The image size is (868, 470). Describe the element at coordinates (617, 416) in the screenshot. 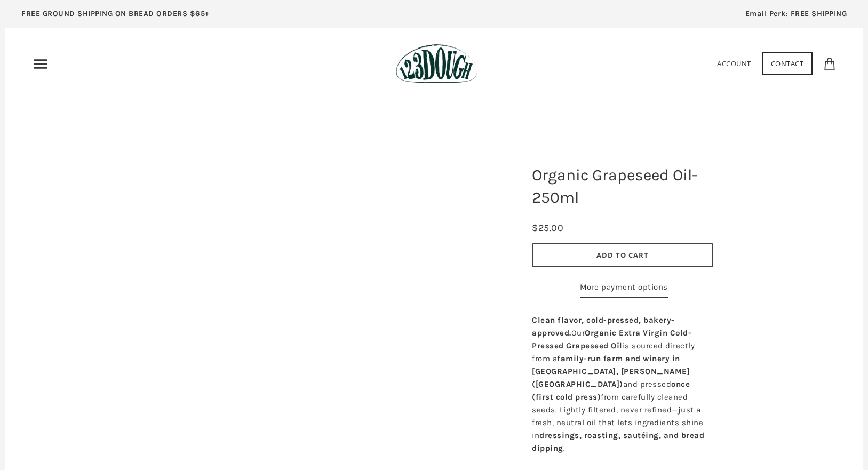

I see `span: from carefully cleaned seeds. Lightly filtered, never refined—just a fresh, neutral oil that lets...` at that location.